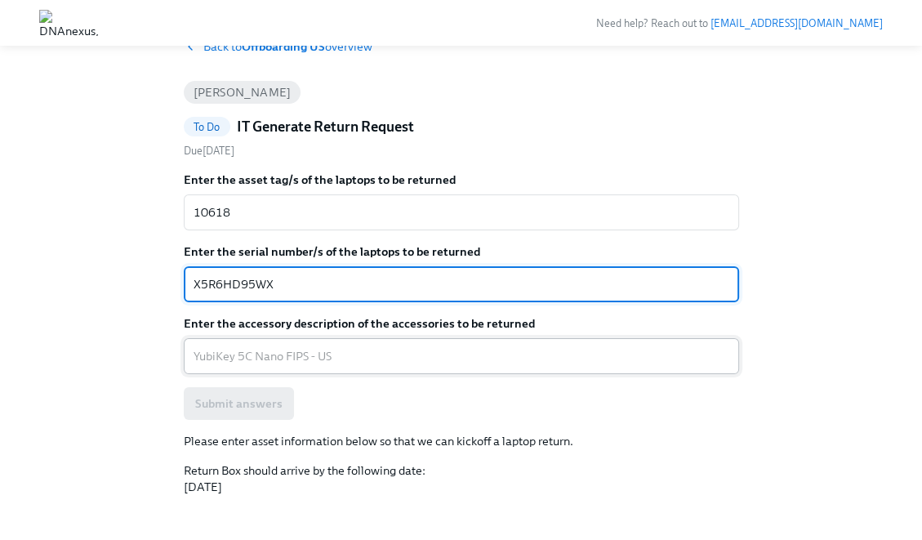 The width and height of the screenshot is (922, 540). I want to click on span: Back to overview, so click(288, 47).